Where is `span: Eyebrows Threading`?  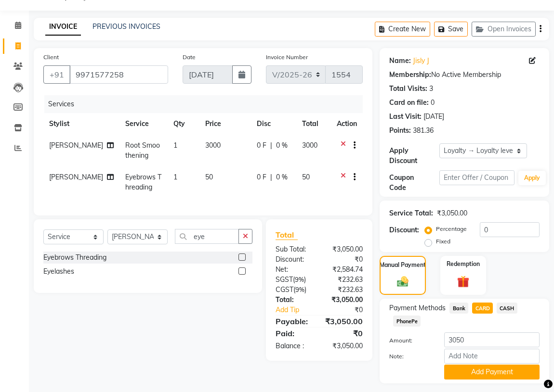 span: Eyebrows Threading is located at coordinates (143, 182).